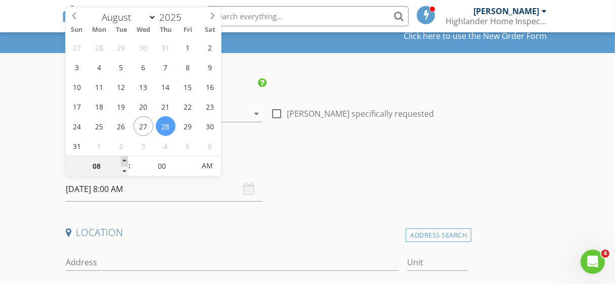 This screenshot has width=615, height=284. Describe the element at coordinates (99, 30) in the screenshot. I see `span: Mon` at that location.